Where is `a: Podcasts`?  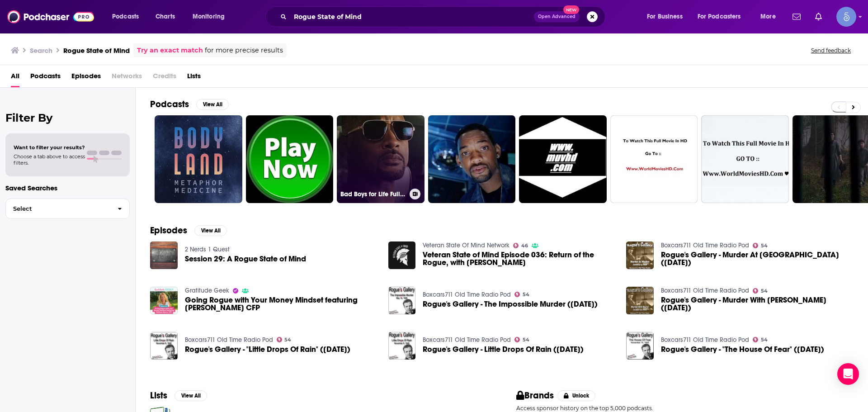 a: Podcasts is located at coordinates (45, 78).